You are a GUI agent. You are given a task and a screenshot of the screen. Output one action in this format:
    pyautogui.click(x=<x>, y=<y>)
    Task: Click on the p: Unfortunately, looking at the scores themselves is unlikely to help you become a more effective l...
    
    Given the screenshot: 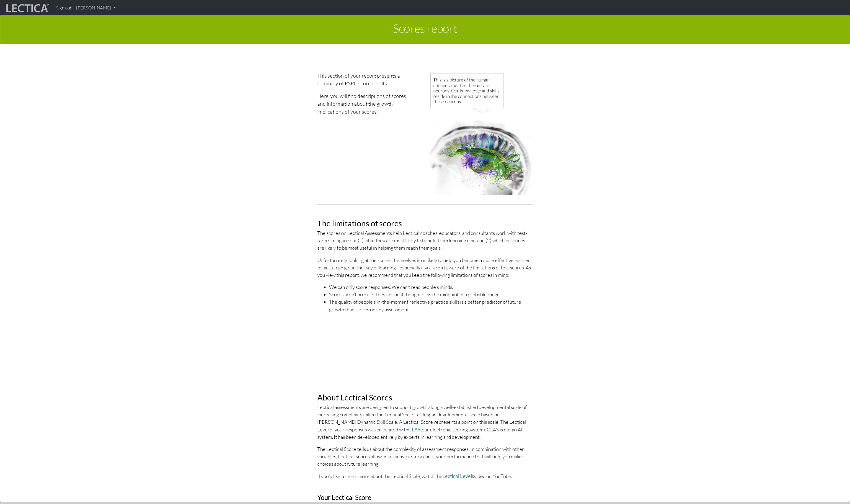 What is the action you would take?
    pyautogui.click(x=425, y=267)
    